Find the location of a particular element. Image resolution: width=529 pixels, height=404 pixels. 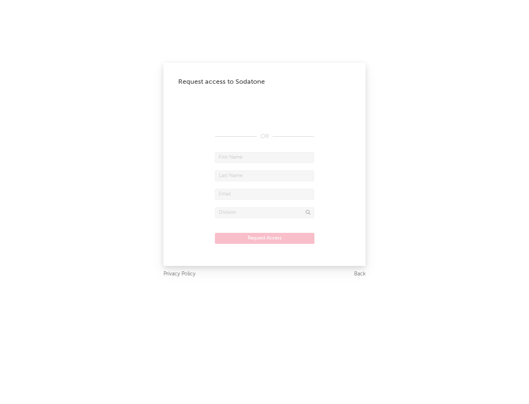

div: Request access to Sodatone is located at coordinates (265, 82).